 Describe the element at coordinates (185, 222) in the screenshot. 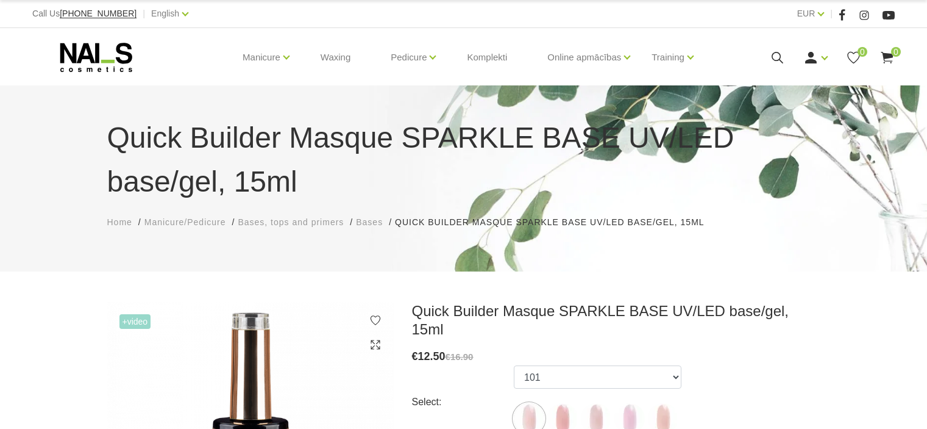

I see `a: Manicure/Pedicure` at that location.